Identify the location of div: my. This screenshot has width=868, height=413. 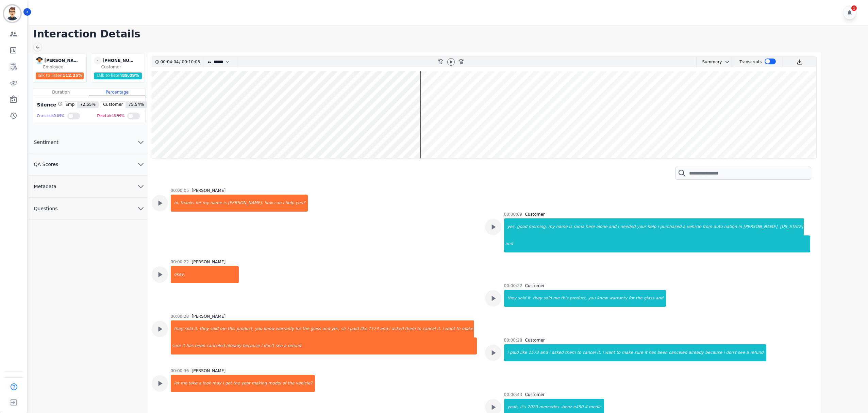
(551, 227).